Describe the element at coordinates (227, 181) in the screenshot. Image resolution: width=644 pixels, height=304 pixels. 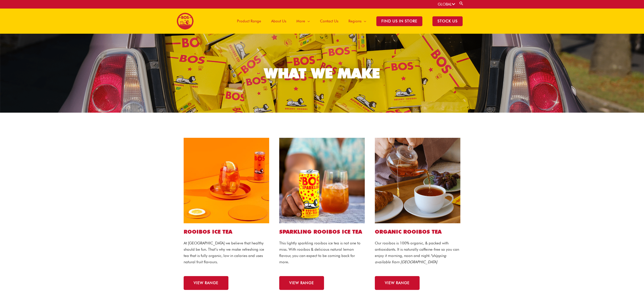
I see `img: peach` at that location.